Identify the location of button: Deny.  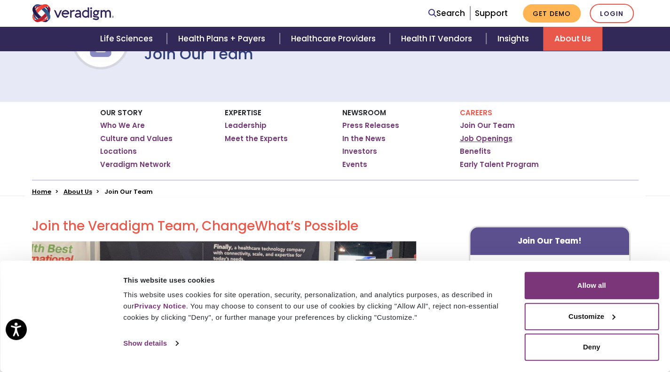
(592, 347).